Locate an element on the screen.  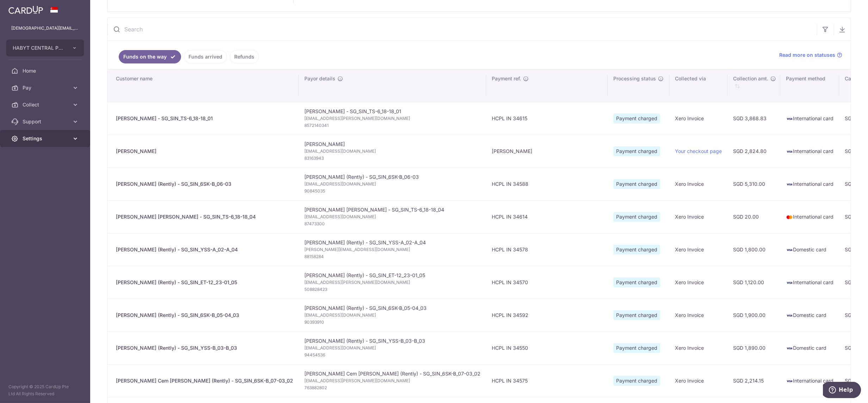
td: SGD 20.00 is located at coordinates (754, 216).